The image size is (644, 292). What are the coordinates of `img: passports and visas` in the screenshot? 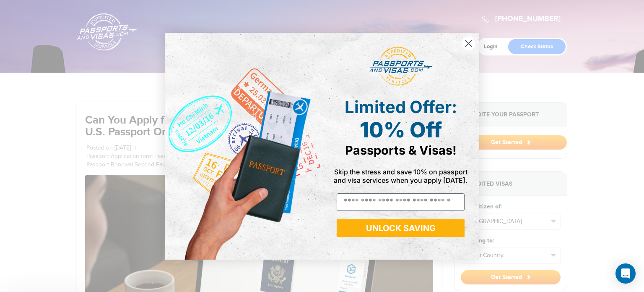 It's located at (401, 66).